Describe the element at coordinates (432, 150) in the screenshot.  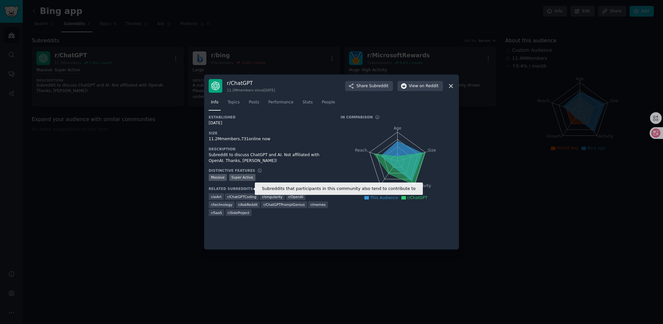
I see `tspan: Size` at that location.